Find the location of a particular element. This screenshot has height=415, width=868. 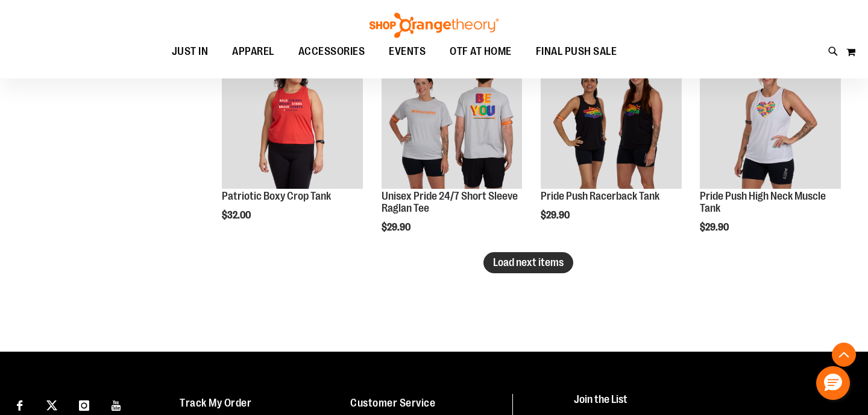

img: Twitter is located at coordinates (52, 406).